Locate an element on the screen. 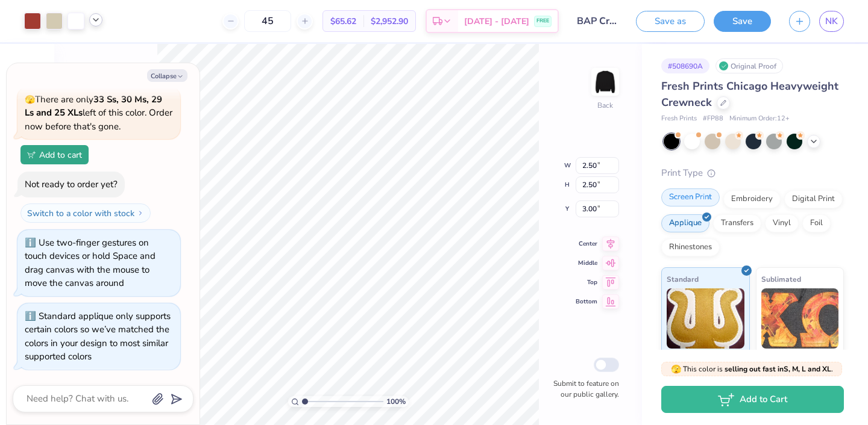 The image size is (868, 425). div: Use two-finger gestures on touch devices or hold Space and drag canvas with the mouse to move the... is located at coordinates (90, 263).